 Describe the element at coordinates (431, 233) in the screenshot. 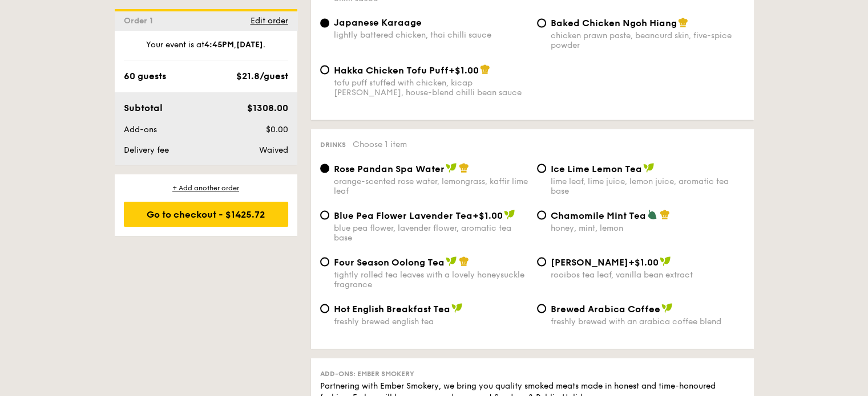

I see `div: blue pea flower, lavender flower, aromatic tea base` at that location.